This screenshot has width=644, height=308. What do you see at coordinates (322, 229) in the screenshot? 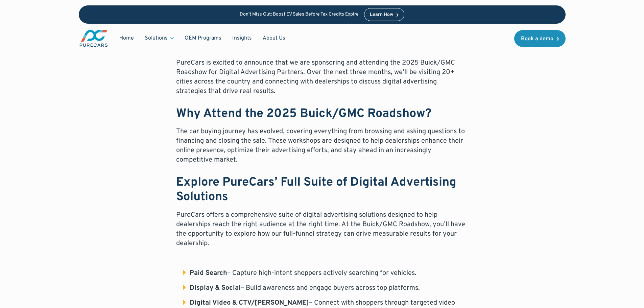
I see `p: PureCars offers a comprehensive suite of digital advertising solutions designed to help dealershi...` at bounding box center [322, 229].